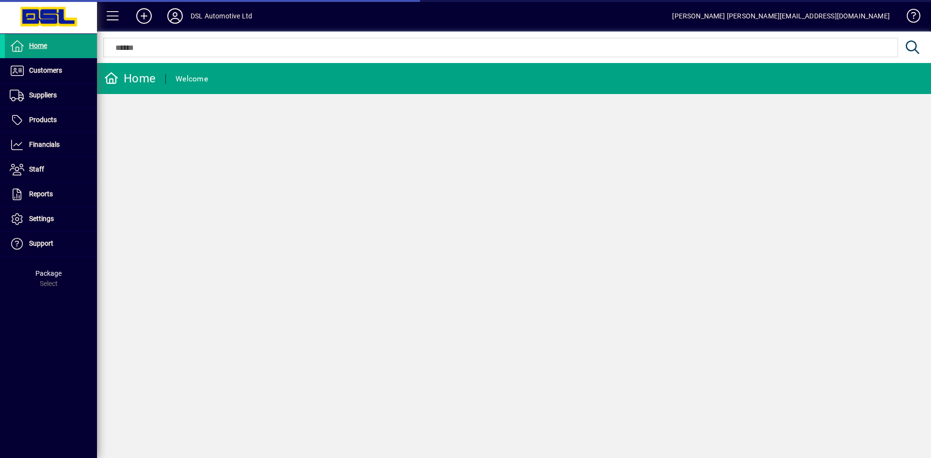 This screenshot has width=931, height=458. Describe the element at coordinates (41, 219) in the screenshot. I see `span: Settings` at that location.